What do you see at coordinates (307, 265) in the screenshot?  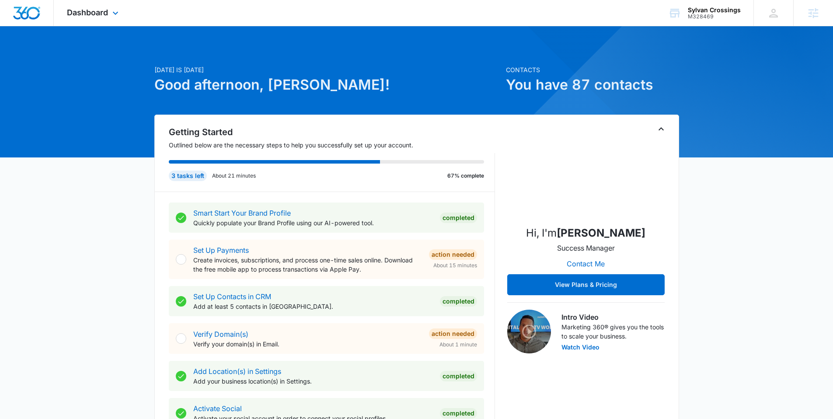 I see `p: Create invoices, subscriptions, and process one-time sales online. Download the free mobile app t...` at bounding box center [307, 265].